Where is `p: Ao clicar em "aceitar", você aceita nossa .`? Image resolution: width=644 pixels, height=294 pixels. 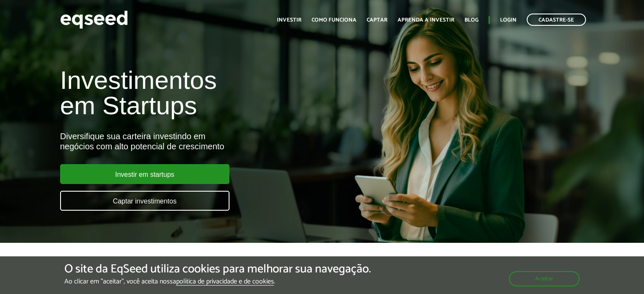
p: Ao clicar em "aceitar", você aceita nossa . is located at coordinates (218, 281).